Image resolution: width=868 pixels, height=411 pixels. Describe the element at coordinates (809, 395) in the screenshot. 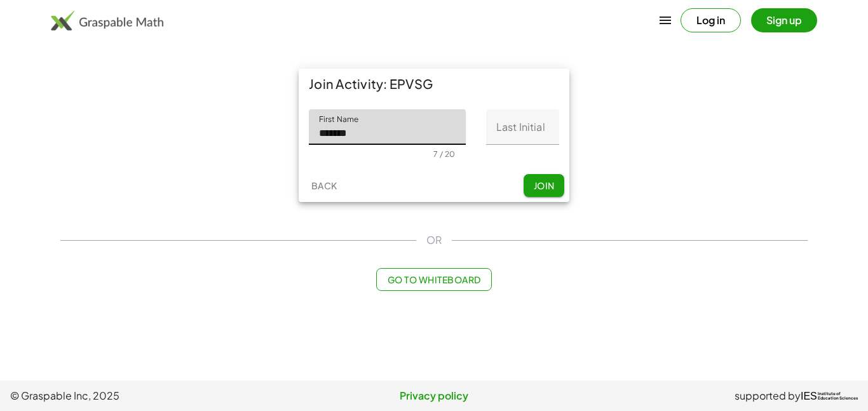

I see `span: IES` at that location.